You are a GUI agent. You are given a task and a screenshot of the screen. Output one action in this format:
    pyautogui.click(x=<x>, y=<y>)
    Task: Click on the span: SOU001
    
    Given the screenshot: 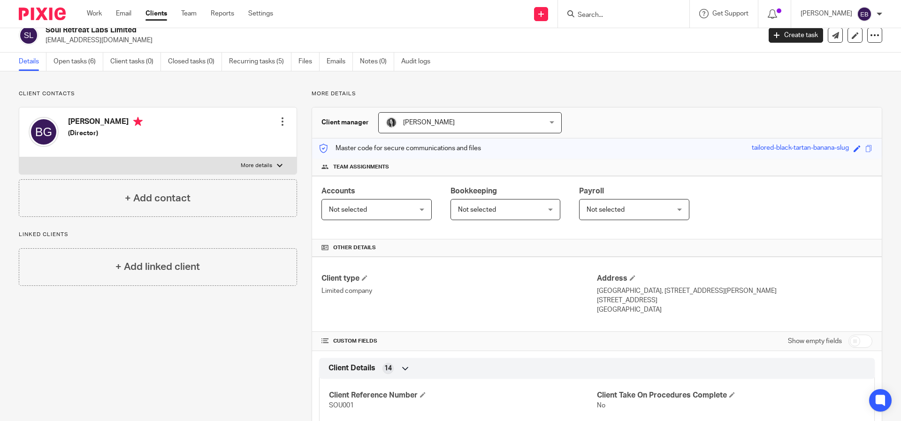 What is the action you would take?
    pyautogui.click(x=341, y=405)
    